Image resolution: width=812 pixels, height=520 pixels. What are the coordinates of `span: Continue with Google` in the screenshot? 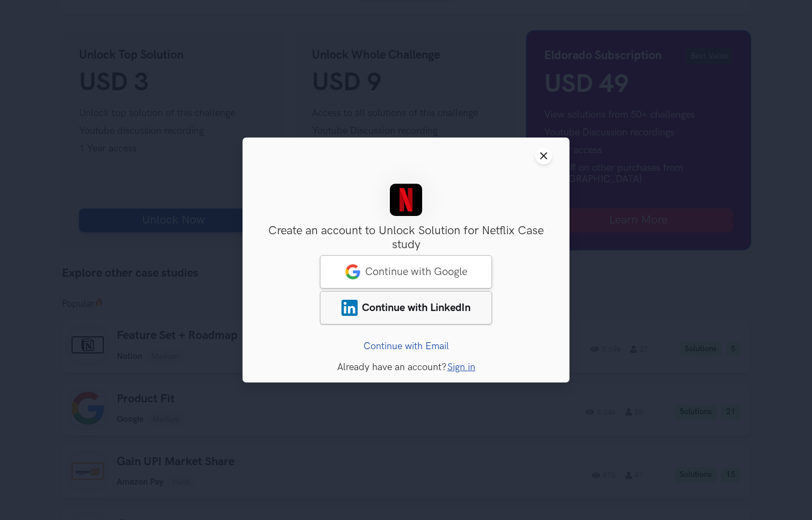 It's located at (416, 272).